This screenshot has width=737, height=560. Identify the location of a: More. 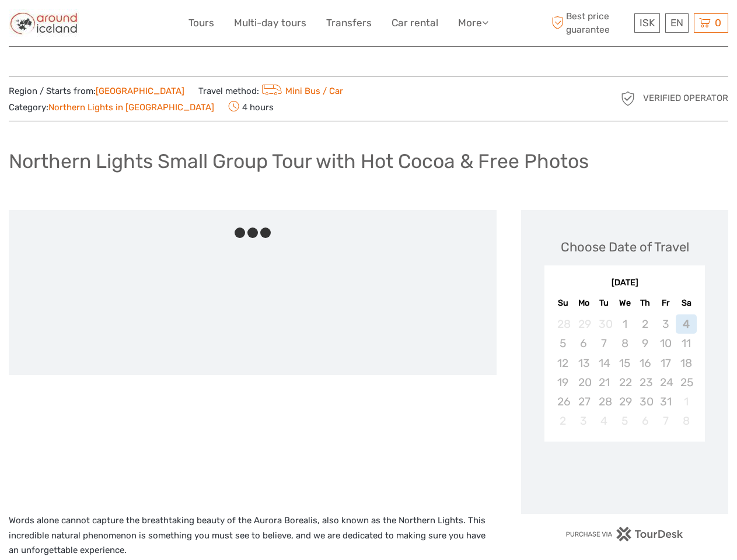
(473, 23).